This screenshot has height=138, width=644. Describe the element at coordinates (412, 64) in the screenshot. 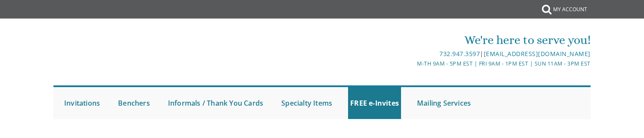

I see `div: M-Th 9am - 5pm EST | Fri 9am - 1pm EST | Sun 11am - 3pm EST` at that location.